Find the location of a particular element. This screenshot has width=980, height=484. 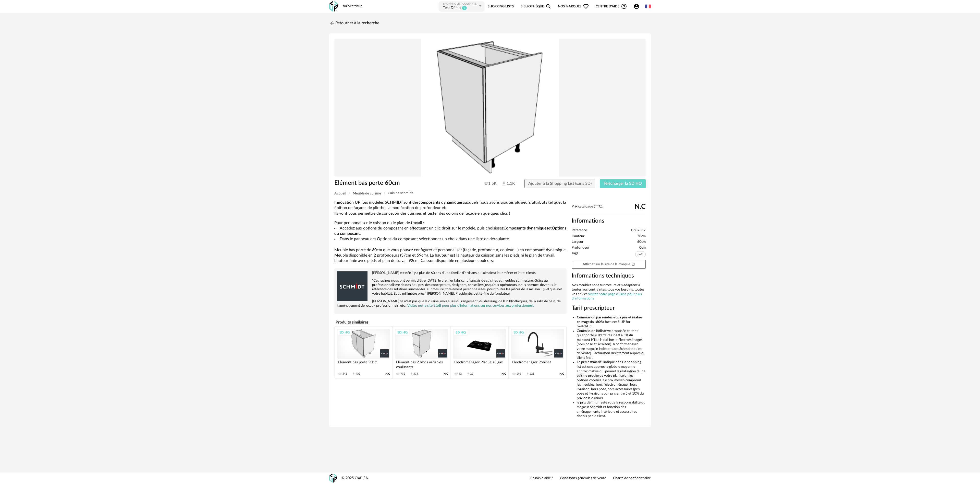

li: Commission indicative proposée en tant qu'apporteur d'affaires : de la cuisine et électroménager ... is located at coordinates (611, 345).